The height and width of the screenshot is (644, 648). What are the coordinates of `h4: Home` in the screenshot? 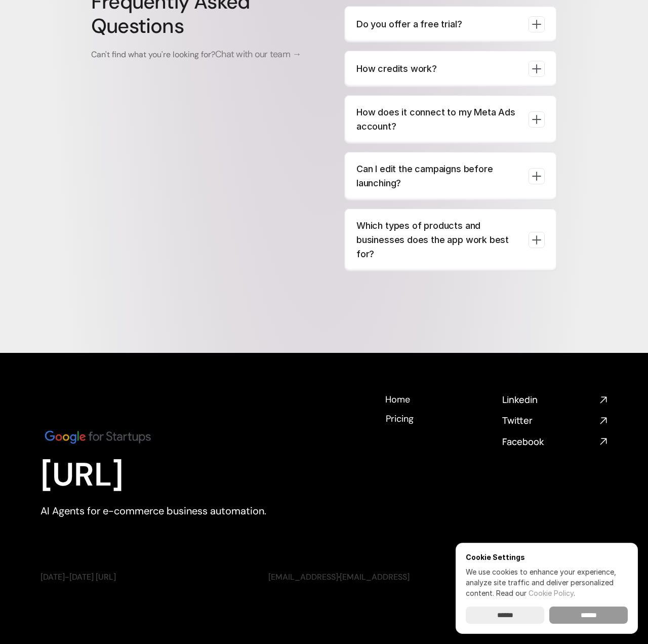 It's located at (397, 399).